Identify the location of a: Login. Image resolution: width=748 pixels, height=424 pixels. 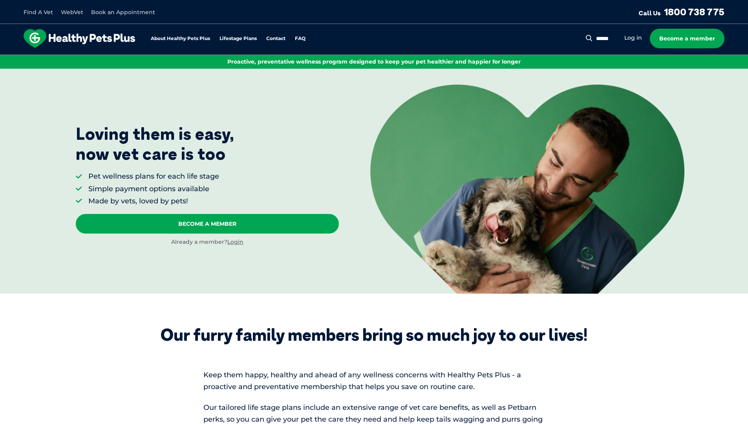
(235, 242).